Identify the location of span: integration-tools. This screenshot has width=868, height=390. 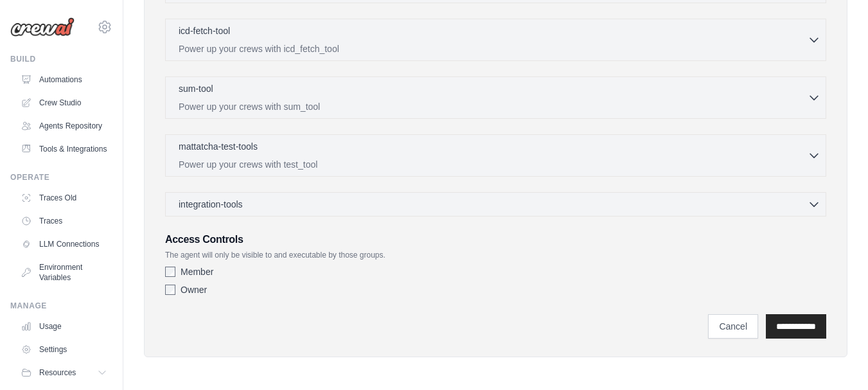
(211, 204).